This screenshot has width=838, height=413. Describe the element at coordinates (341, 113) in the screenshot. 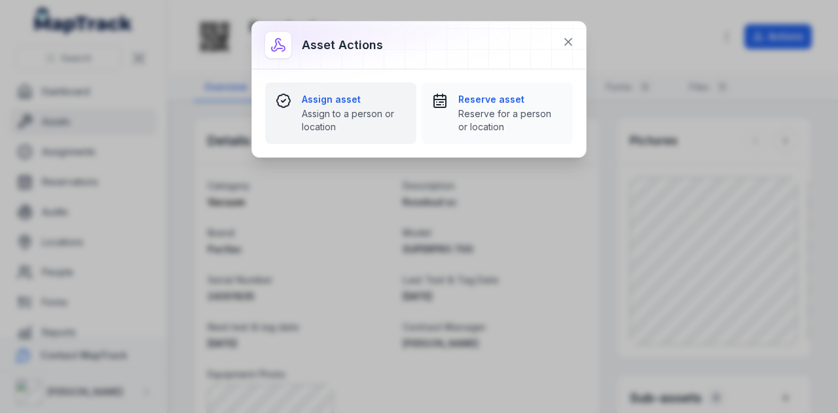

I see `button: Assign assetAssign to a person or location` at that location.